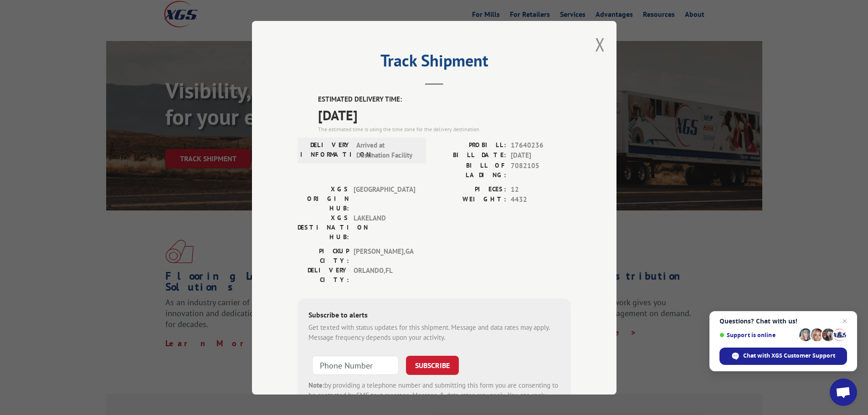 This screenshot has width=868, height=415. I want to click on button: SUBSCRIBE, so click(433, 364).